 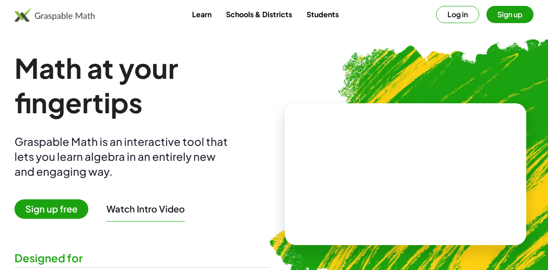 I want to click on video: What is this? This is dynamic math notation. Dynamic math notation plays a central role in how Gr..., so click(x=406, y=174).